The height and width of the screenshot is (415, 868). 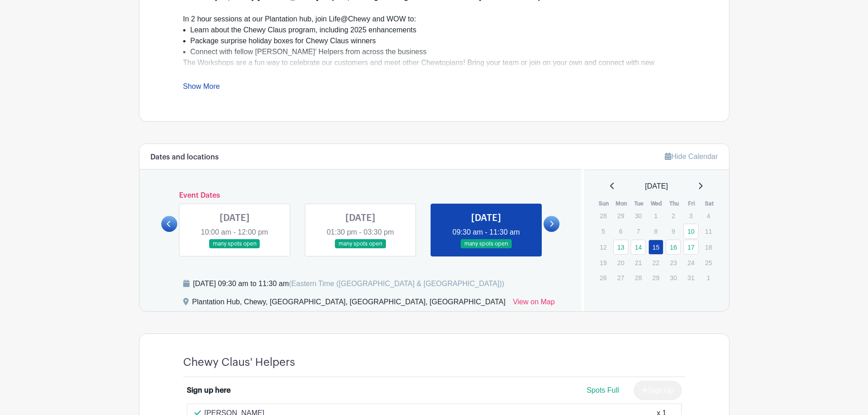 What do you see at coordinates (692, 204) in the screenshot?
I see `th: Fri` at bounding box center [692, 204].